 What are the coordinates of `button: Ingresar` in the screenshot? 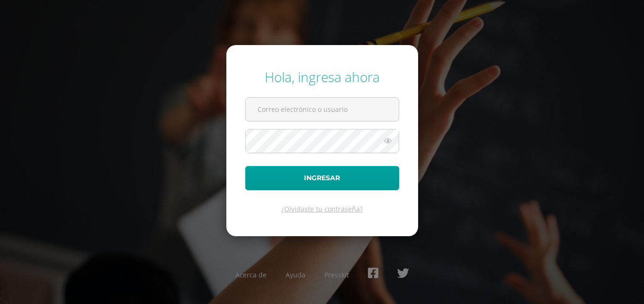 It's located at (322, 178).